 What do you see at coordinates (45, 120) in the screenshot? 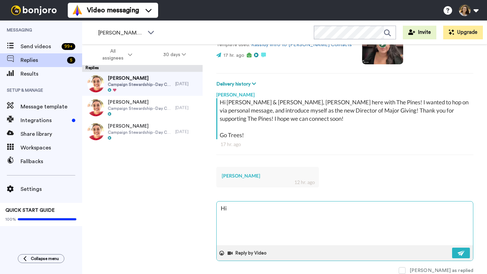
I see `span: Integrations` at bounding box center [45, 120].